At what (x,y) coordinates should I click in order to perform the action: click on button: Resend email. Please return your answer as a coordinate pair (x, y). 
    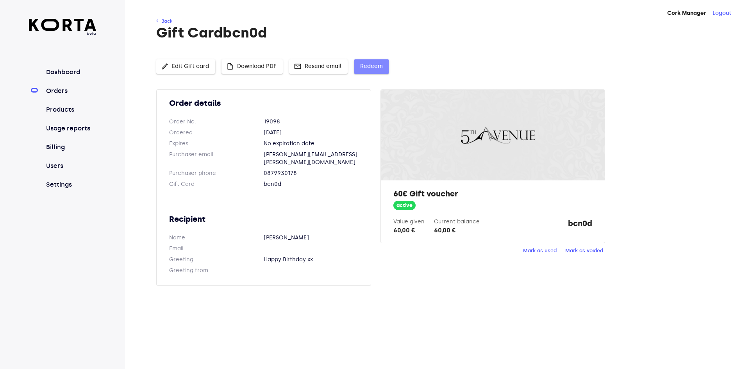
    Looking at the image, I should click on (319, 66).